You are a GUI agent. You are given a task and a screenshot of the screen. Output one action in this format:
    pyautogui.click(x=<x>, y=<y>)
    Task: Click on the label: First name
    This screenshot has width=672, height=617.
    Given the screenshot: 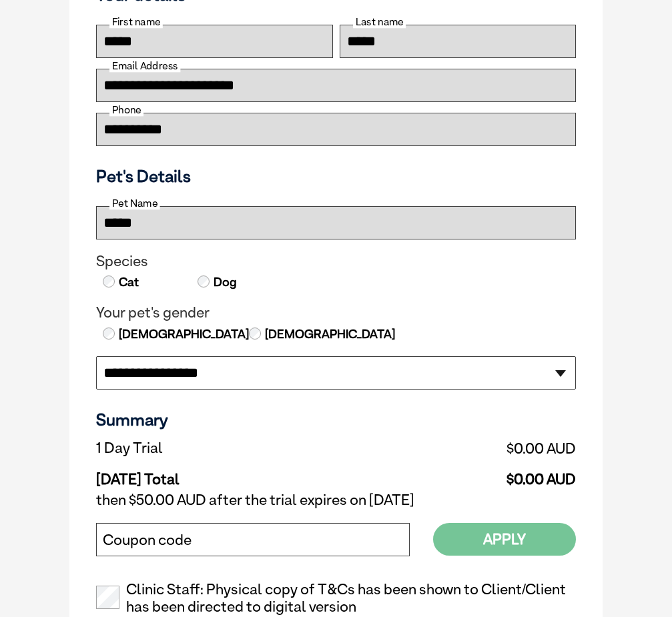 What is the action you would take?
    pyautogui.click(x=136, y=22)
    